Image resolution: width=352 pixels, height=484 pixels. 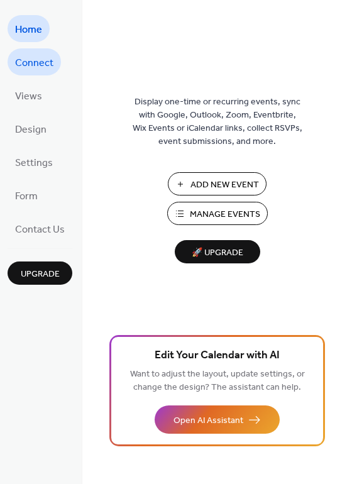 I want to click on span: Edit Your Calendar with AI, so click(x=217, y=356).